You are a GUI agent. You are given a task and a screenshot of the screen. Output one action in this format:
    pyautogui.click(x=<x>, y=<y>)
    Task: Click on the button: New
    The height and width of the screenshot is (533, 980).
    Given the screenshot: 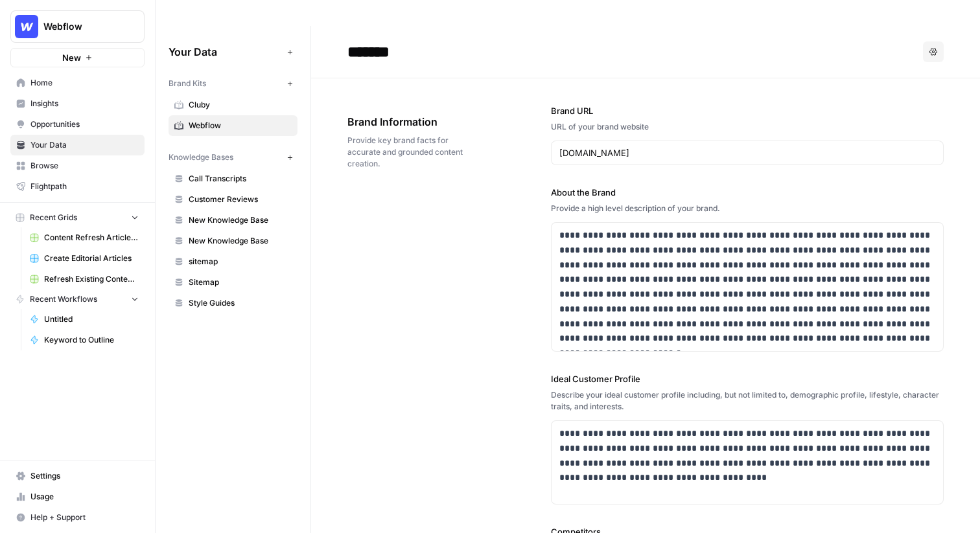 What is the action you would take?
    pyautogui.click(x=77, y=58)
    